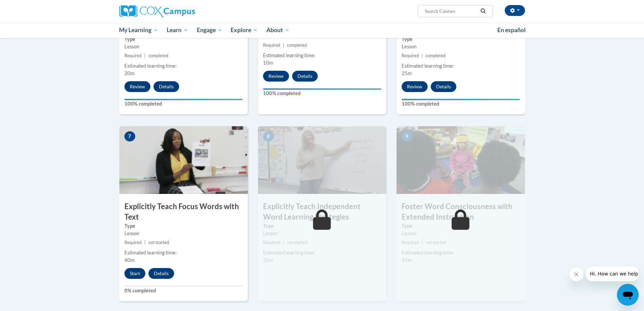 The width and height of the screenshot is (644, 311). Describe the element at coordinates (183, 212) in the screenshot. I see `h3: Explicitly Teach Focus Words with Text` at that location.